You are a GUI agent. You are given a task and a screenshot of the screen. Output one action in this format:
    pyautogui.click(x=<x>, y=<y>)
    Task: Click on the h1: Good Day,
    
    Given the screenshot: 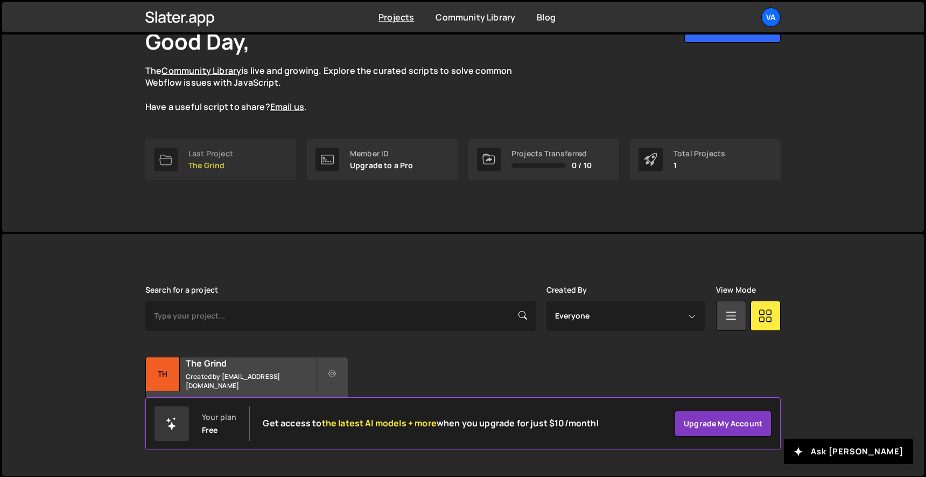 What is the action you would take?
    pyautogui.click(x=198, y=41)
    